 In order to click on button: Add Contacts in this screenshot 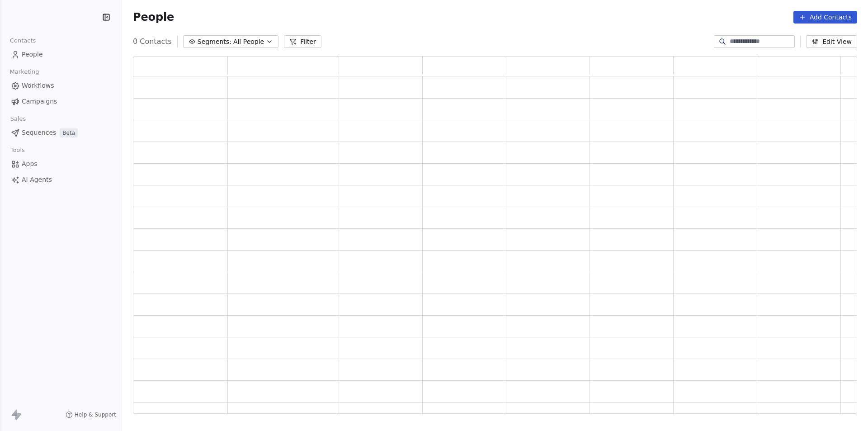, I will do `click(825, 17)`.